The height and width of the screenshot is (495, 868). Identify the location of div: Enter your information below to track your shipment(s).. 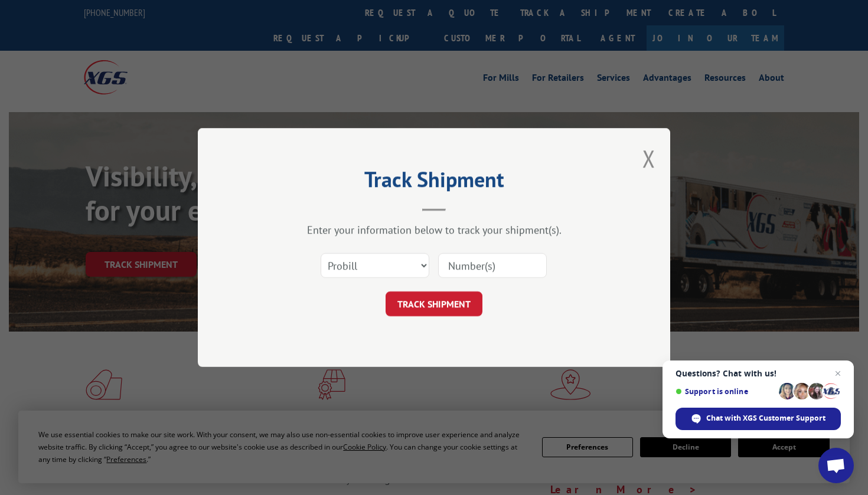
(434, 230).